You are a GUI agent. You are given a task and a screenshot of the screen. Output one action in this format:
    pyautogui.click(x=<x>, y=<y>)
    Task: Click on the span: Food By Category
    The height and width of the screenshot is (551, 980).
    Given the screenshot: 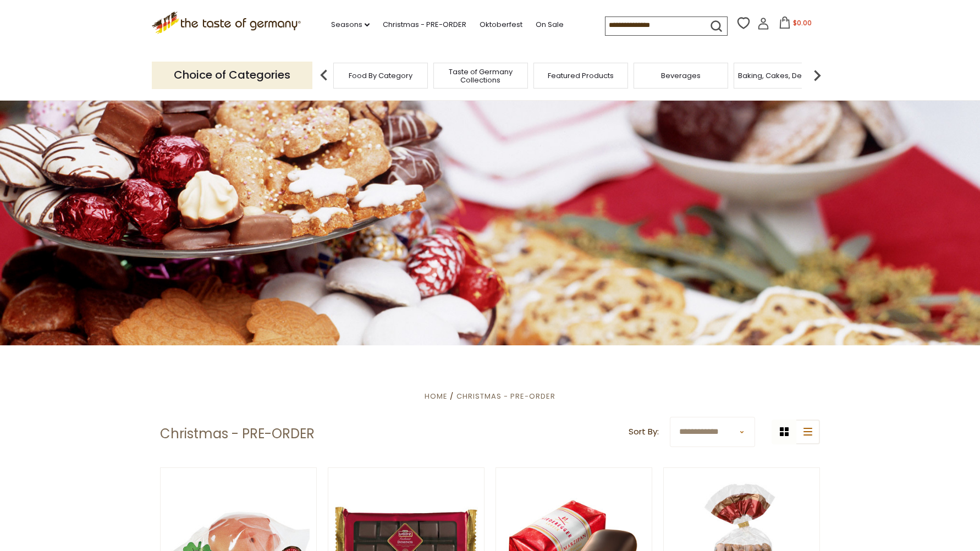 What is the action you would take?
    pyautogui.click(x=381, y=75)
    